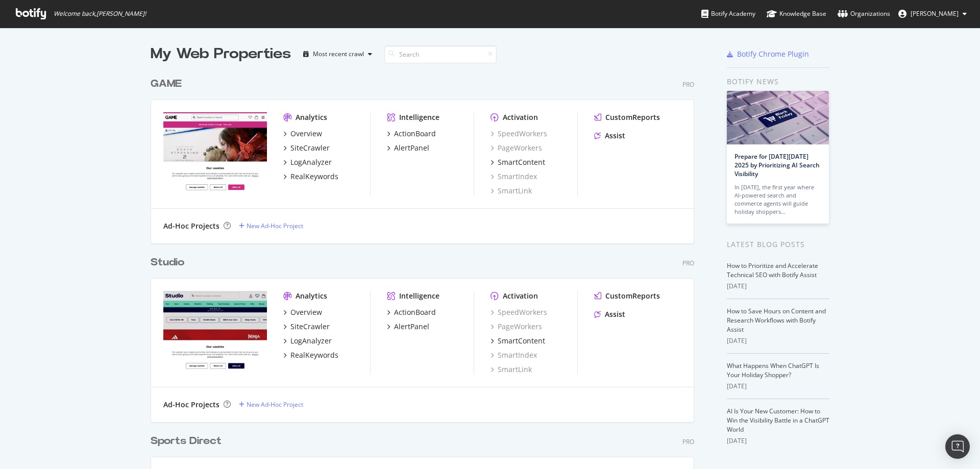  I want to click on div: Botify Academy, so click(728, 13).